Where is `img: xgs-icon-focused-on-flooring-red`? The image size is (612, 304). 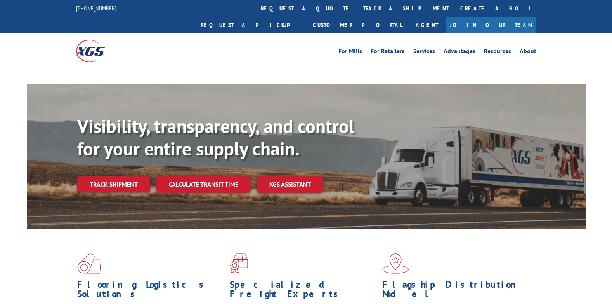 img: xgs-icon-focused-on-flooring-red is located at coordinates (239, 263).